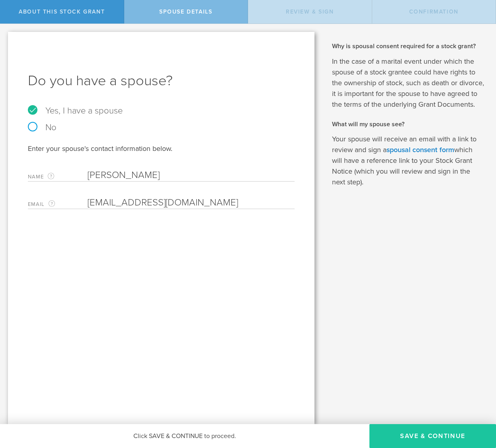  Describe the element at coordinates (161, 127) in the screenshot. I see `label: No` at that location.